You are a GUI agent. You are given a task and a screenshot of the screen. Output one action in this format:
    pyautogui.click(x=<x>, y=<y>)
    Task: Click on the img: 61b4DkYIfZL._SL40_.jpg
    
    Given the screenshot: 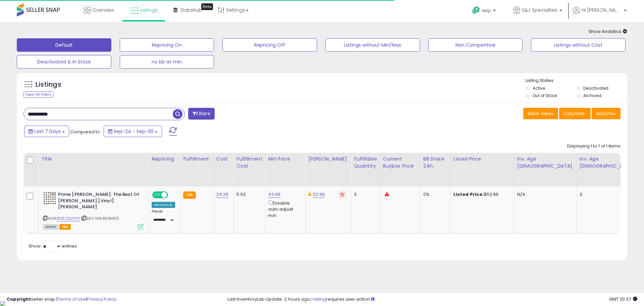 What is the action you would take?
    pyautogui.click(x=50, y=198)
    